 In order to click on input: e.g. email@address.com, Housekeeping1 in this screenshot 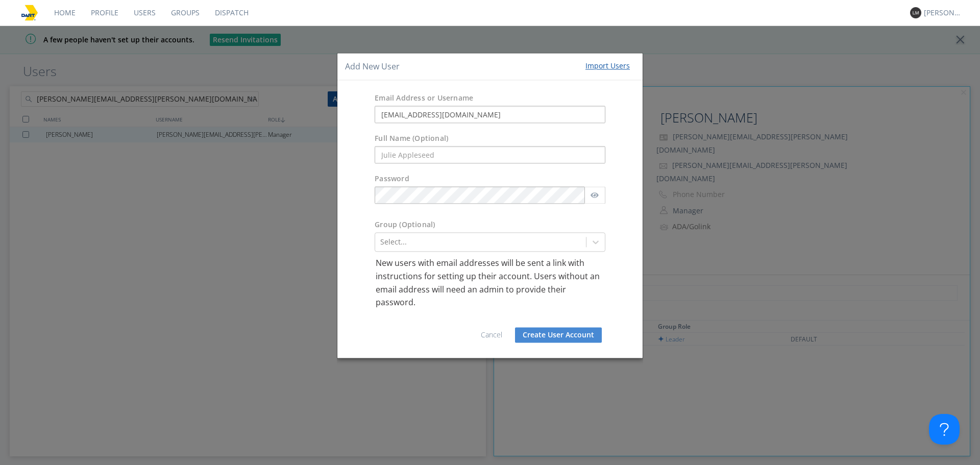, I will do `click(490, 115)`.